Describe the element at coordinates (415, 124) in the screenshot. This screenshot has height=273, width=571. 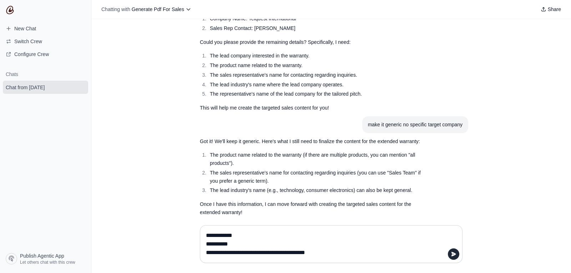
I see `div: make it generic no specific target company` at that location.